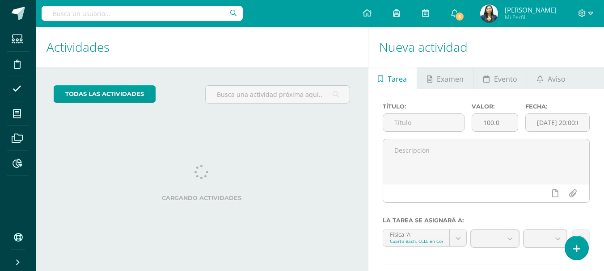 The image size is (604, 271). What do you see at coordinates (557, 79) in the screenshot?
I see `span: Aviso` at bounding box center [557, 79].